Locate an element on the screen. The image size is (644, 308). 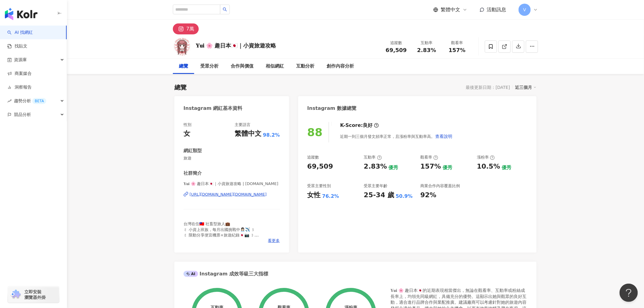
a: searchAI 找網紅 is located at coordinates (20, 33).